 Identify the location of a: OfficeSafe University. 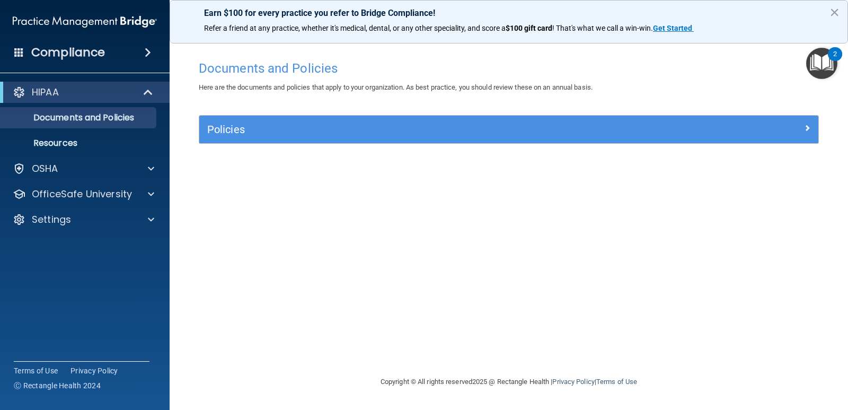
(83, 194).